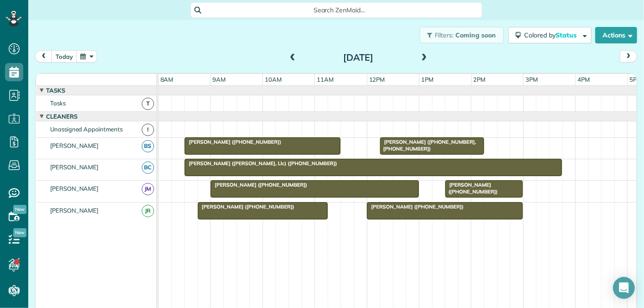 The image size is (644, 308). Describe the element at coordinates (325, 79) in the screenshot. I see `span: 11am` at that location.